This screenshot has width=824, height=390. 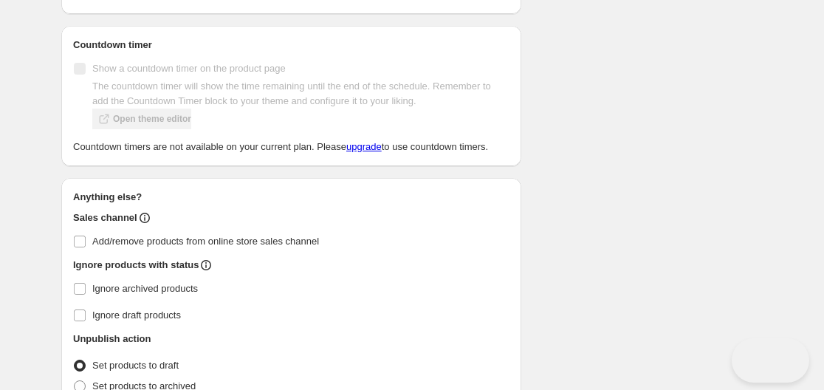 What do you see at coordinates (291, 197) in the screenshot?
I see `h2: Anything else?` at bounding box center [291, 197].